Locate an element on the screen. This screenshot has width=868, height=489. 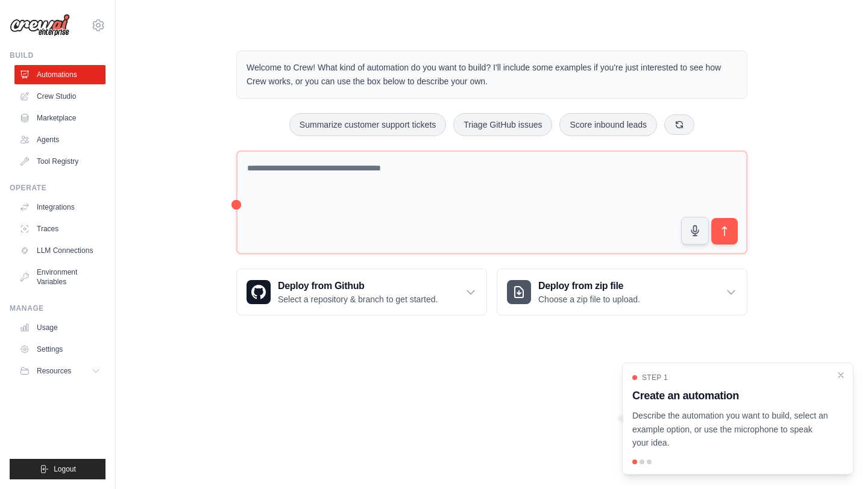
a: Marketplace is located at coordinates (60, 118).